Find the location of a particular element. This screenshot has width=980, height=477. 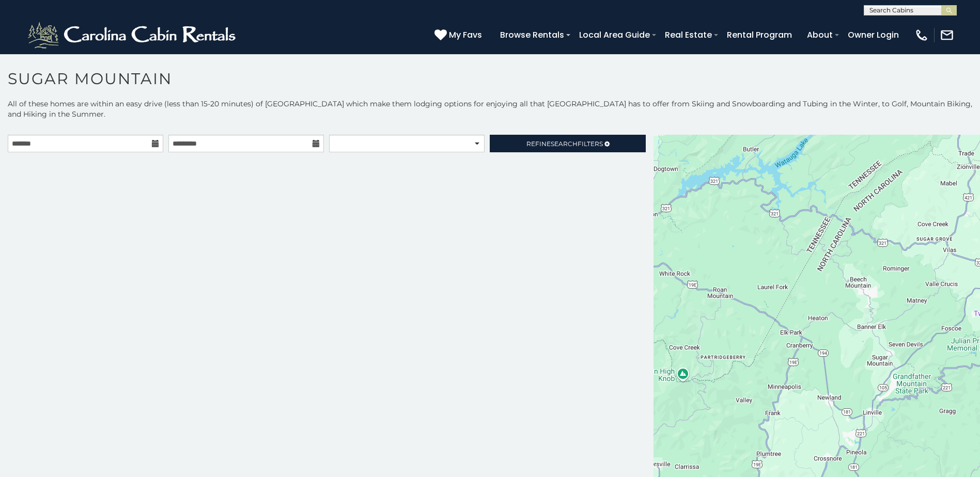

a: Owner Login is located at coordinates (873, 34).